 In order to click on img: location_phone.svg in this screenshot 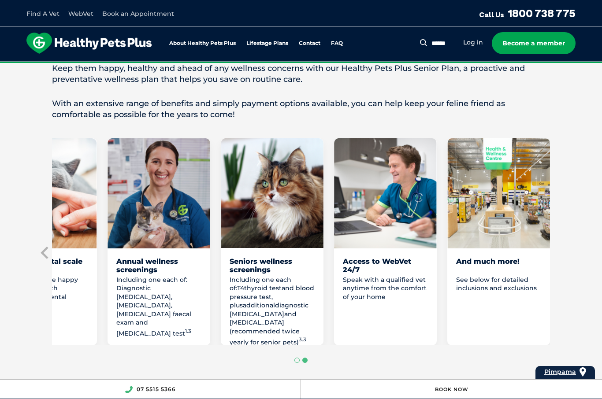, I will do `click(129, 390)`.